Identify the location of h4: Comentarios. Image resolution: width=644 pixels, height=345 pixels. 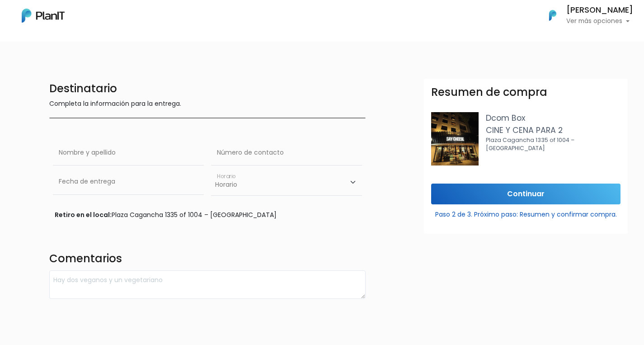
(208, 260).